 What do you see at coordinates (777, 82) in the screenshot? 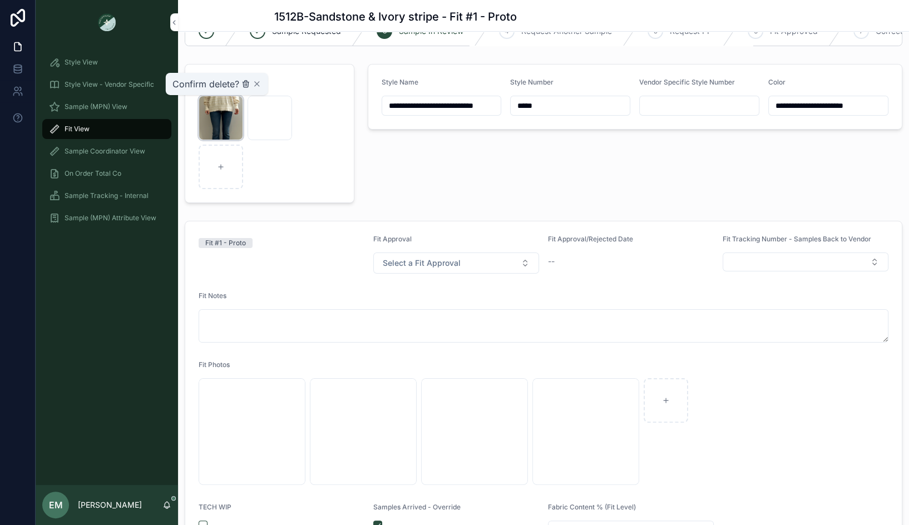
I see `span: Color` at bounding box center [777, 82].